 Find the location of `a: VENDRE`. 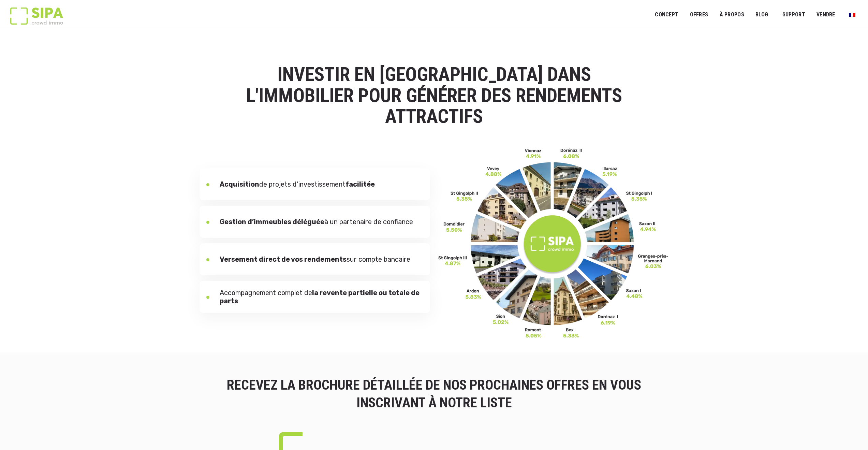

a: VENDRE is located at coordinates (826, 15).